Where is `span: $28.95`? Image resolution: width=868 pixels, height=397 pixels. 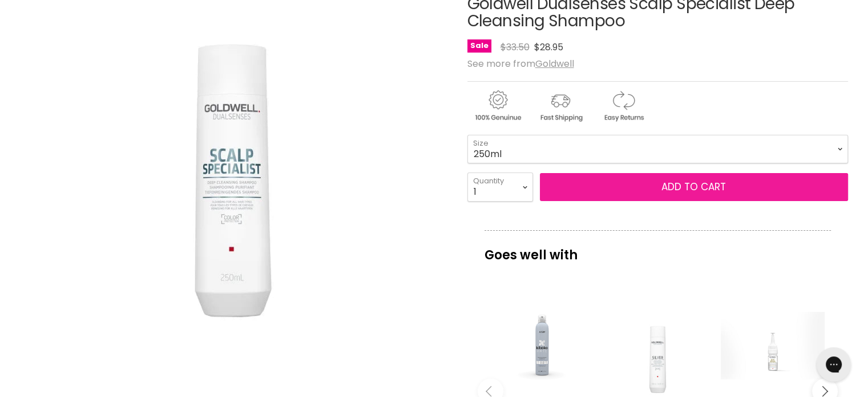
span: $28.95 is located at coordinates (549, 46).